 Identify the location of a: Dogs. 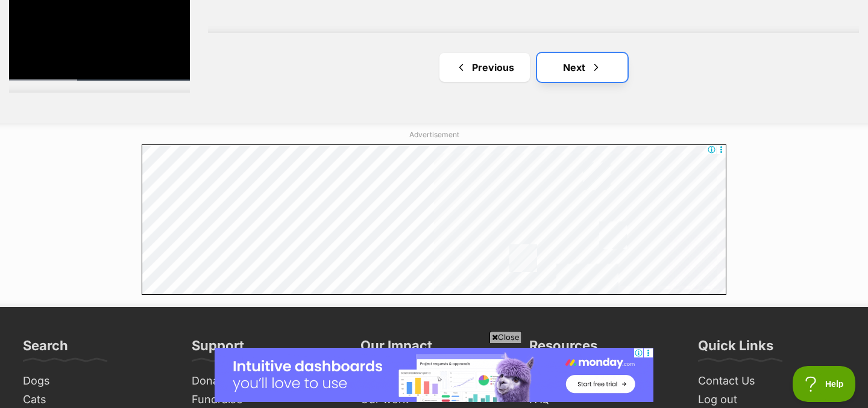
(96, 381).